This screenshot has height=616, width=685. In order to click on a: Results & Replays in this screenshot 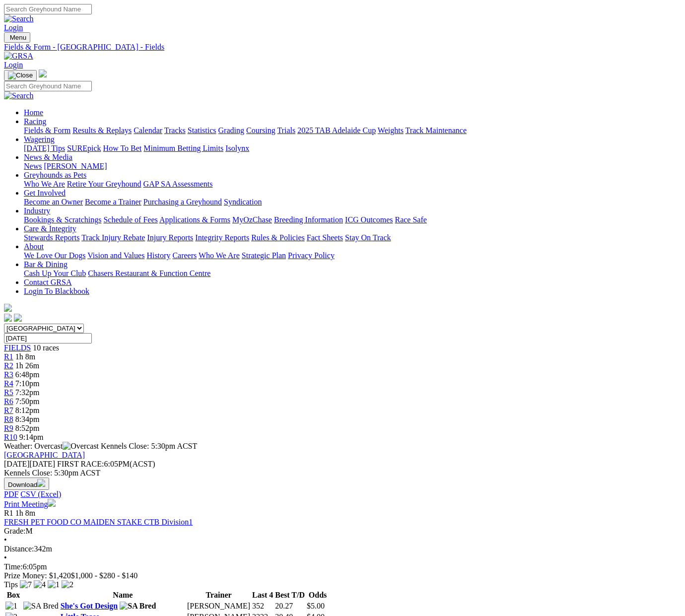, I will do `click(102, 130)`.